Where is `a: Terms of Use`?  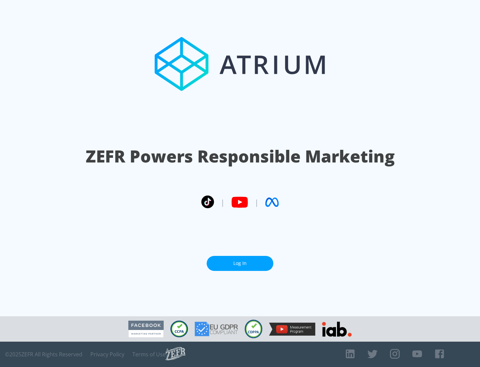 a: Terms of Use is located at coordinates (149, 354).